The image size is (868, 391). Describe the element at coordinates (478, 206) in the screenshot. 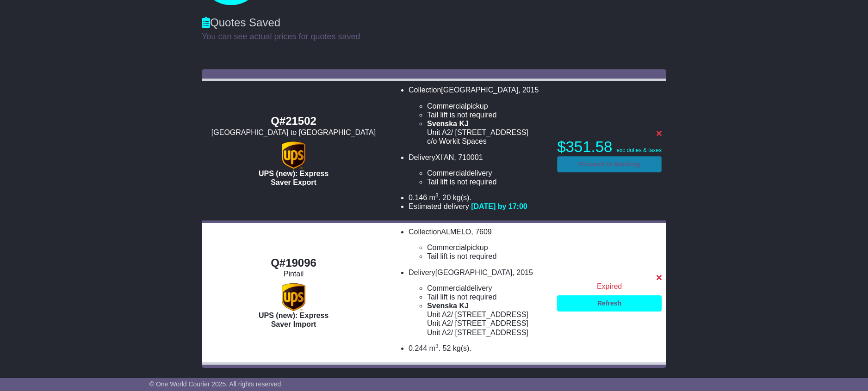

I see `li: Estimated delivery` at that location.